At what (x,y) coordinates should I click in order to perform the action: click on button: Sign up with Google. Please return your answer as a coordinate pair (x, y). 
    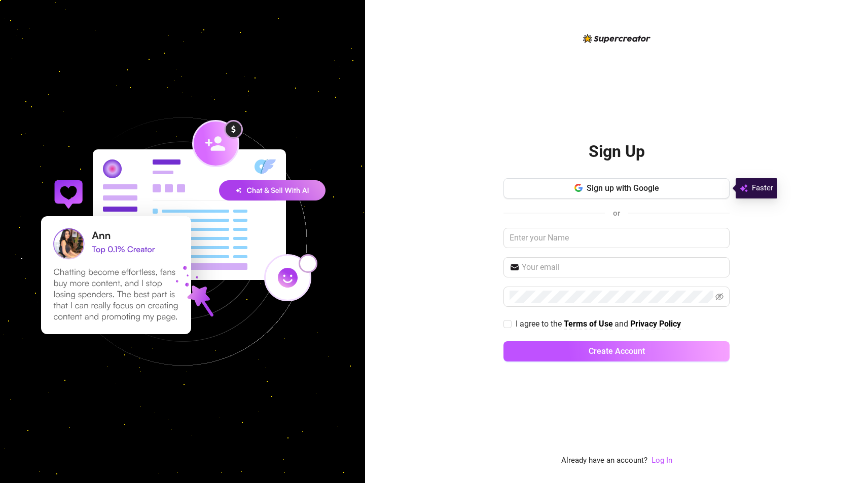
    Looking at the image, I should click on (616, 189).